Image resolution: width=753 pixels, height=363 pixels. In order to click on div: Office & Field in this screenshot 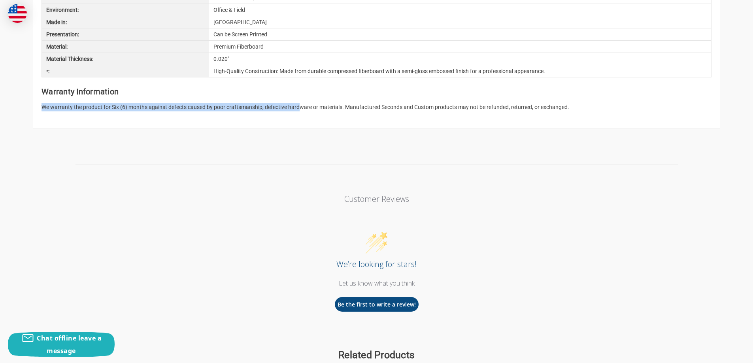, I will do `click(460, 10)`.